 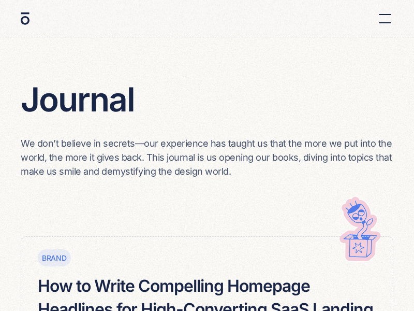 What do you see at coordinates (383, 19) in the screenshot?
I see `div: menu` at bounding box center [383, 19].